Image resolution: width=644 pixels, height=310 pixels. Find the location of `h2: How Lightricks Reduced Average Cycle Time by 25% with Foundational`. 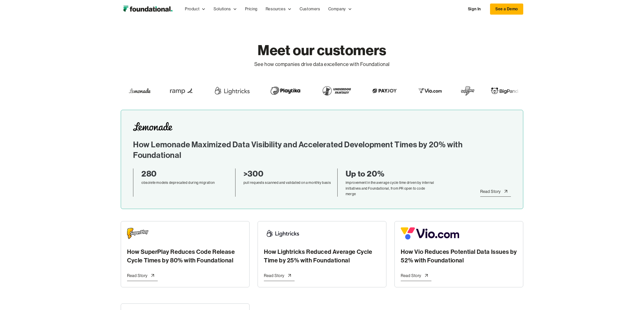

h2: How Lightricks Reduced Average Cycle Time by 25% with Foundational is located at coordinates (322, 256).